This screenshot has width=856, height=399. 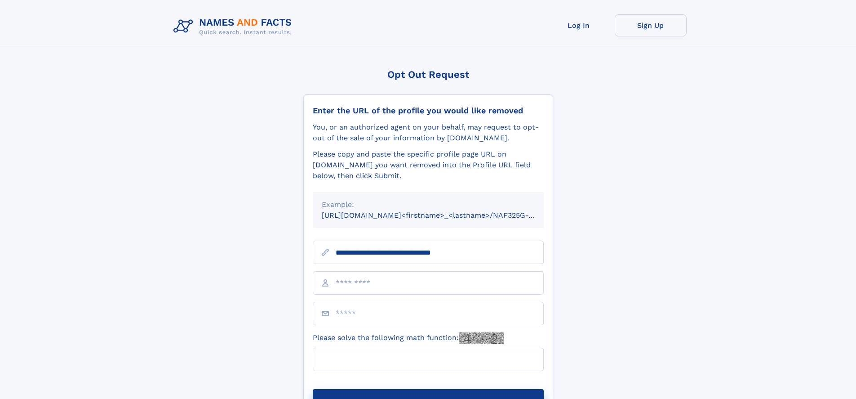 I want to click on div: Opt Out Request, so click(x=428, y=74).